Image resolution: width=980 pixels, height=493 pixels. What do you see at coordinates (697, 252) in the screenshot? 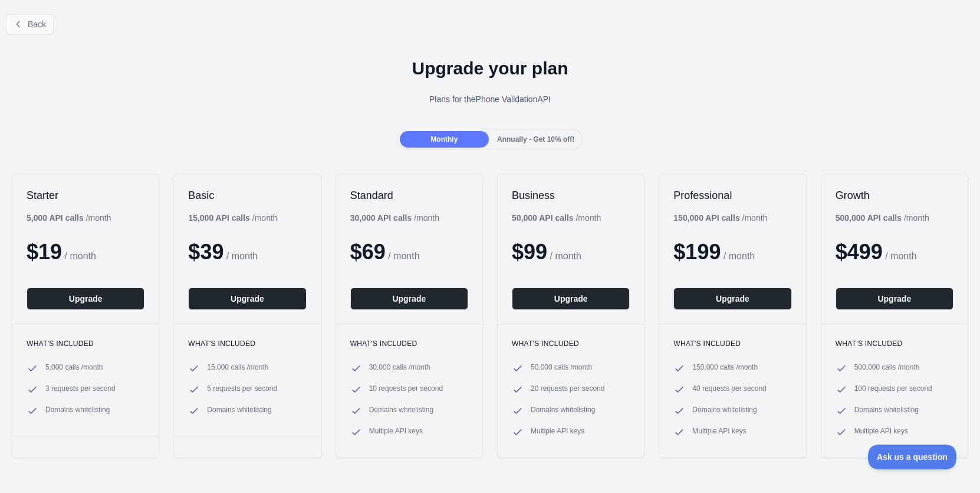
I see `span: $ 199` at bounding box center [697, 252].